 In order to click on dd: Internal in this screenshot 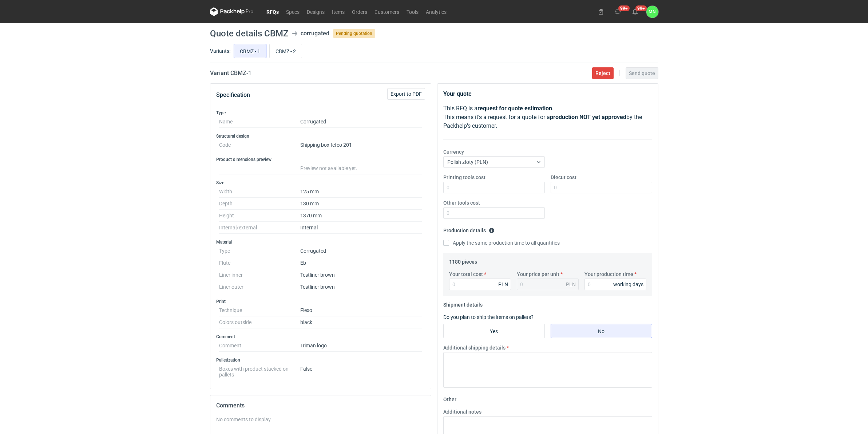, I will do `click(361, 228)`.